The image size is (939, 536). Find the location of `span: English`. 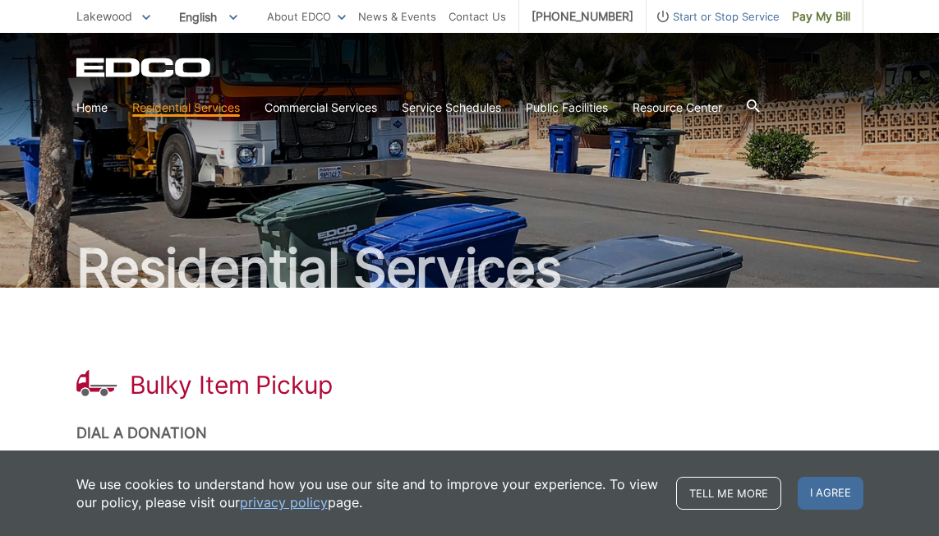

span: English is located at coordinates (208, 16).